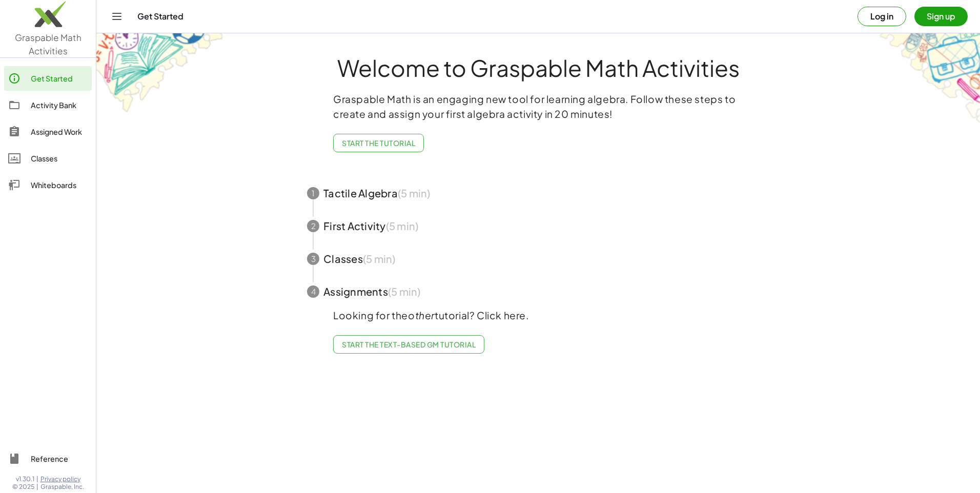 Image resolution: width=980 pixels, height=493 pixels. Describe the element at coordinates (378, 143) in the screenshot. I see `button: Start the Tutorial` at that location.